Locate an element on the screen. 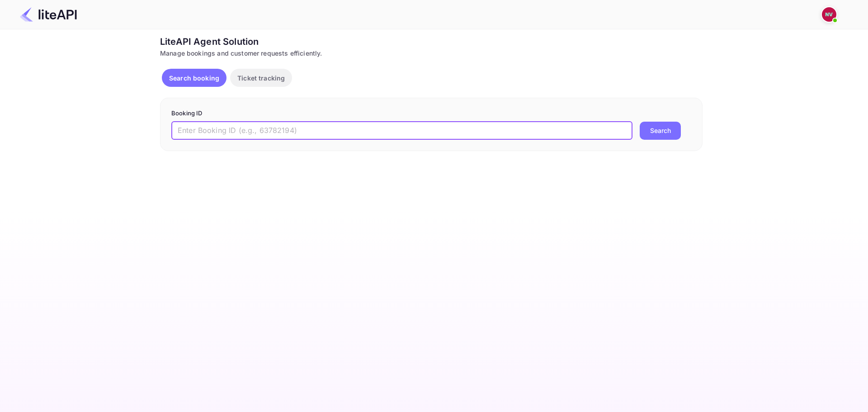 Image resolution: width=868 pixels, height=412 pixels. p: Search booking is located at coordinates (194, 78).